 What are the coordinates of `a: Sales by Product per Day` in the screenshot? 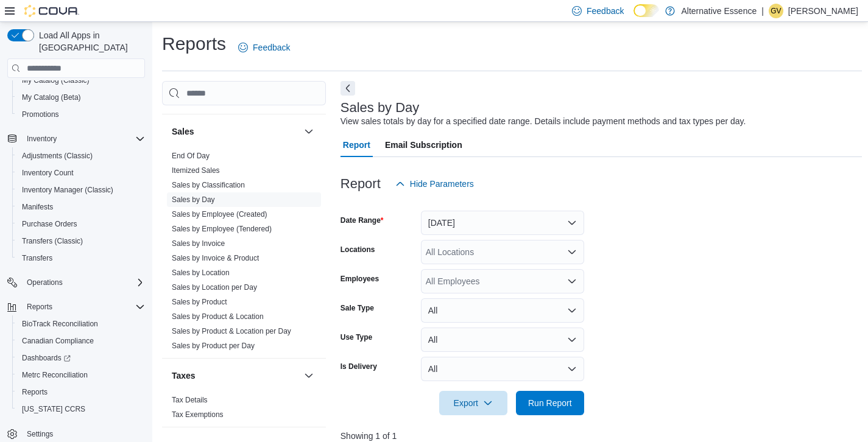 It's located at (213, 346).